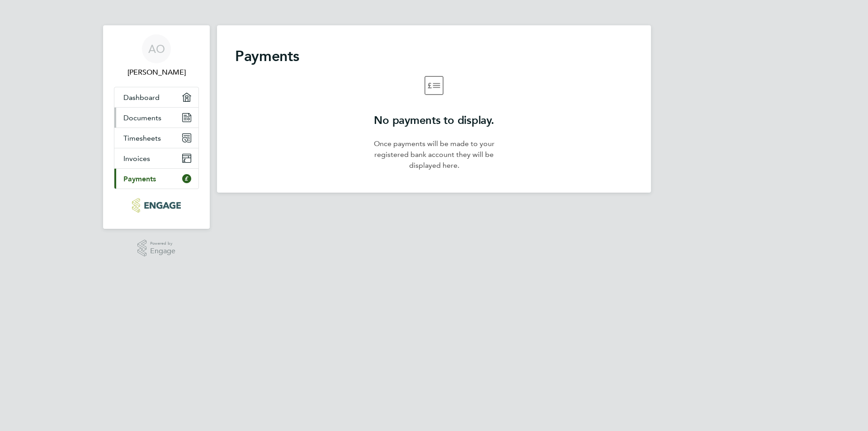  Describe the element at coordinates (156, 158) in the screenshot. I see `a: Invoices` at that location.